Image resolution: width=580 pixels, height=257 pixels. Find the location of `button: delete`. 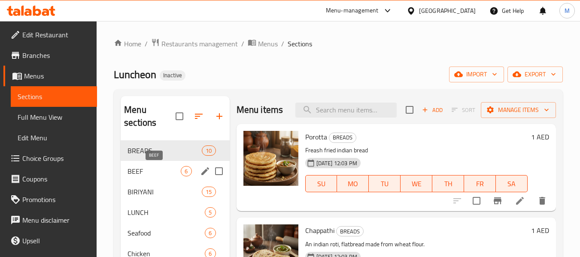

button: delete is located at coordinates (543, 201).